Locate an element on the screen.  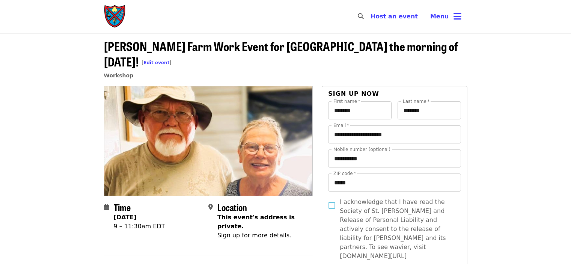
label: First name is located at coordinates (347, 101).